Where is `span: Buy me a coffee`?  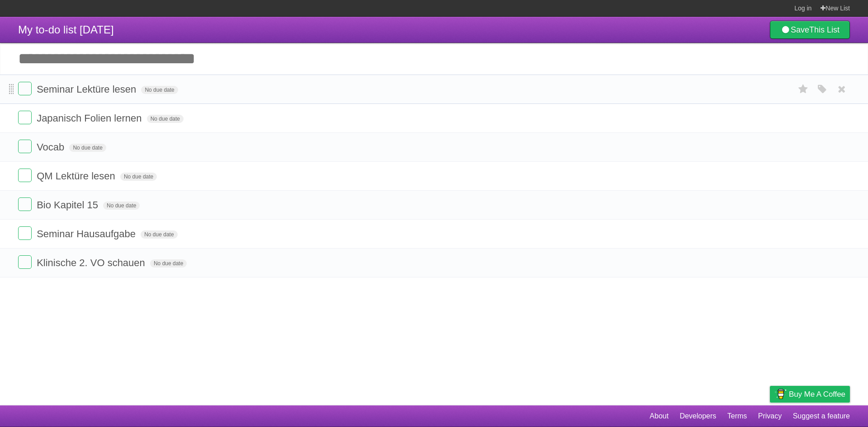
span: Buy me a coffee is located at coordinates (816, 394).